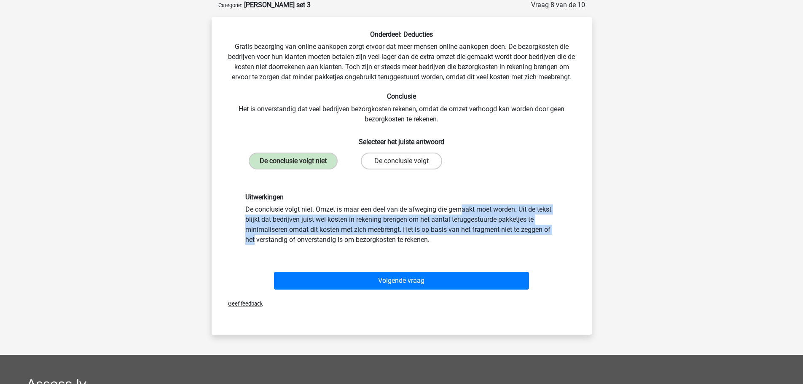 This screenshot has width=803, height=384. What do you see at coordinates (402, 96) in the screenshot?
I see `h6: Conclusie` at bounding box center [402, 96].